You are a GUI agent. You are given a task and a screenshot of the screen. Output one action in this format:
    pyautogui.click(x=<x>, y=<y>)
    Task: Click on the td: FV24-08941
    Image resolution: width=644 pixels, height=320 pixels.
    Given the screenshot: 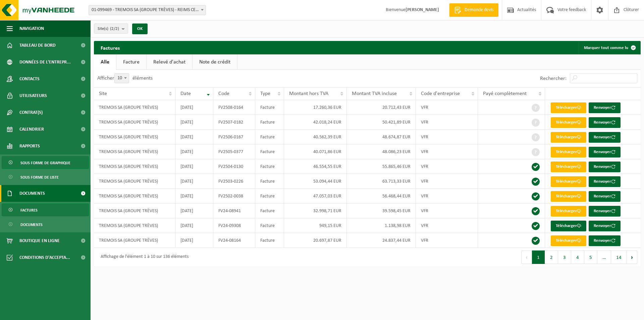 What is the action you would take?
    pyautogui.click(x=234, y=210)
    